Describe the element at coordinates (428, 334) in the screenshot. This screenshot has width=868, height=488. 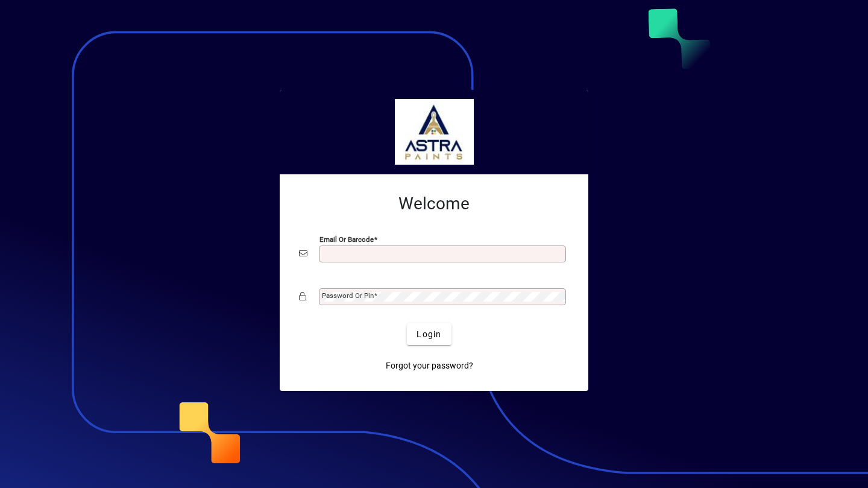
I see `span: Login` at that location.